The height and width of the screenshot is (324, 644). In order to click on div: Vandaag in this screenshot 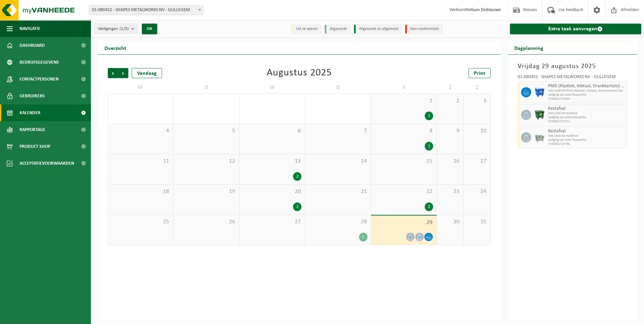, I will do `click(147, 73)`.